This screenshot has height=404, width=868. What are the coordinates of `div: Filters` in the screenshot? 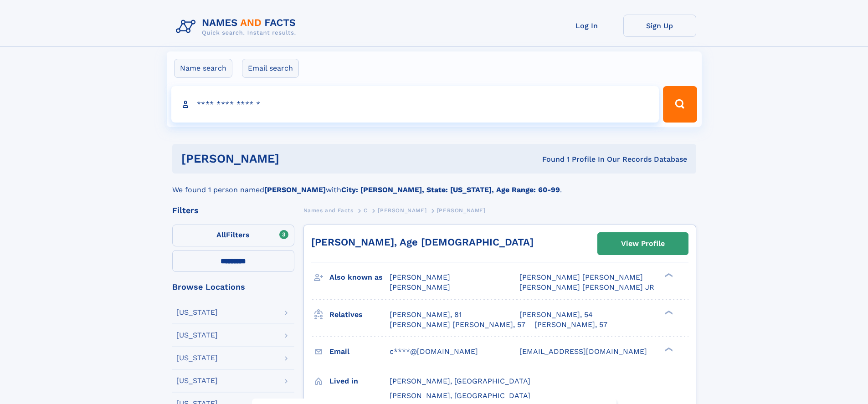 It's located at (233, 211).